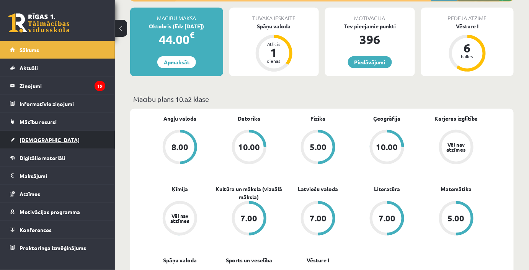 Image resolution: width=529 pixels, height=270 pixels. Describe the element at coordinates (249, 260) in the screenshot. I see `a: Sports un veselība` at that location.